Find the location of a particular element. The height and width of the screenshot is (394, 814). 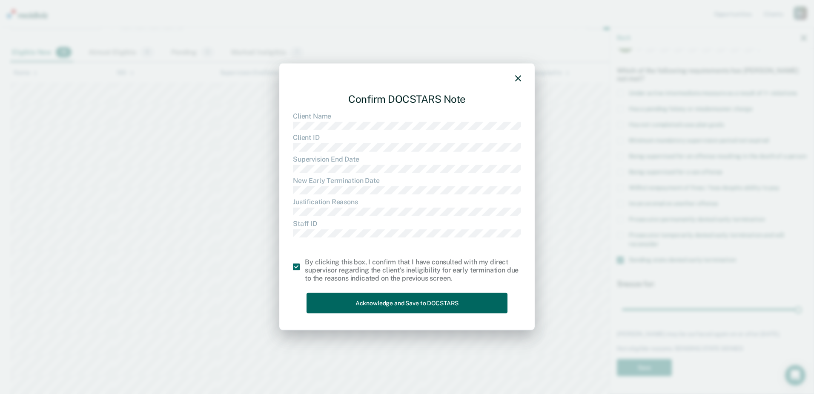

dt: New Early Termination Date is located at coordinates (407, 180).